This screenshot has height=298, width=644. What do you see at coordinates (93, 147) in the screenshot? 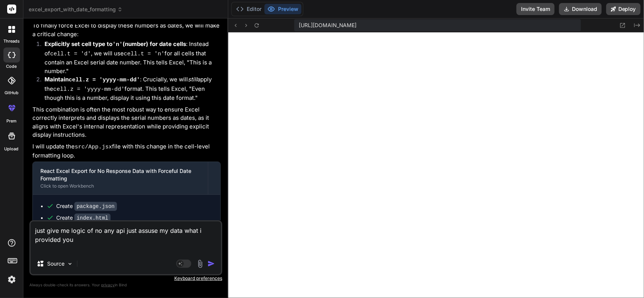
I see `code: src/App.jsx` at bounding box center [93, 147].